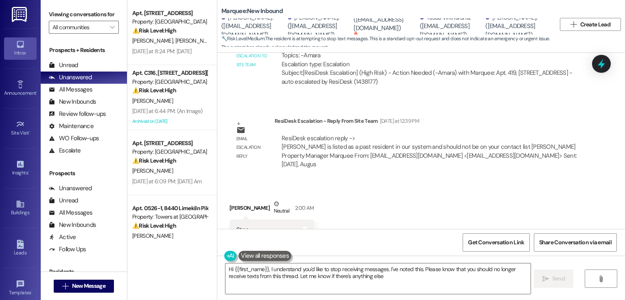 This screenshot has width=625, height=300. I want to click on div: ResiDesk Escalation - Reply From Site Team, so click(429, 122).